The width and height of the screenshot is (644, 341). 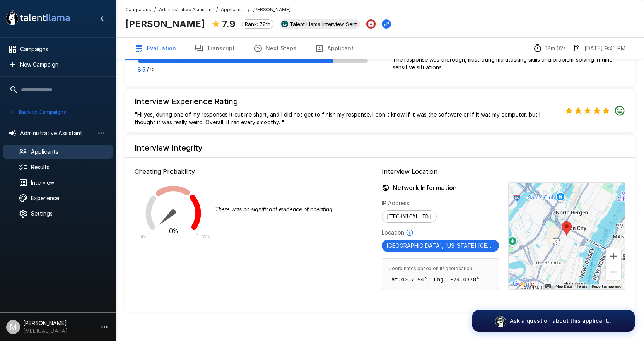 What do you see at coordinates (138, 10) in the screenshot?
I see `u: Campaigns` at bounding box center [138, 10].